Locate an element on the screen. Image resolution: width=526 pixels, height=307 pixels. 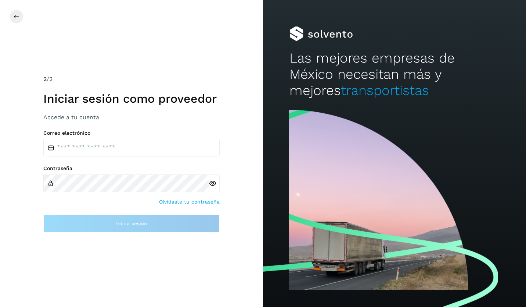
div: /2 is located at coordinates (132, 79).